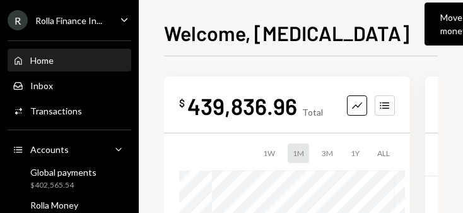 The image size is (463, 213). Describe the element at coordinates (242, 105) in the screenshot. I see `div: 439,836.96` at that location.